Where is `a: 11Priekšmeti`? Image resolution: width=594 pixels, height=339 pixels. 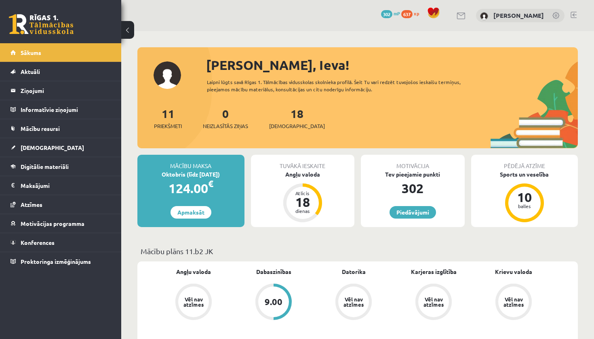 a: 11Priekšmeti is located at coordinates (168, 118).